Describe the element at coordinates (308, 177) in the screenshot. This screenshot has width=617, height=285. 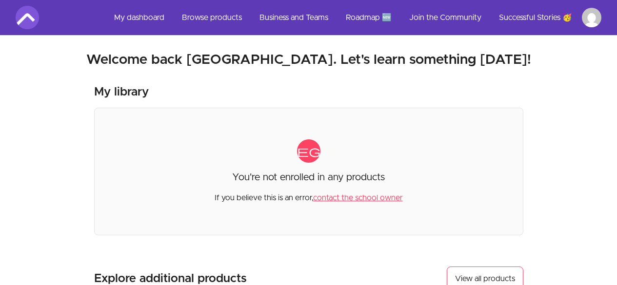
I see `p: You're not enrolled in any products` at that location.